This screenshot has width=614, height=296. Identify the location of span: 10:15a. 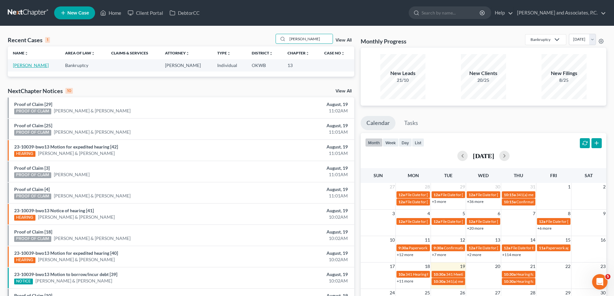
(510, 195).